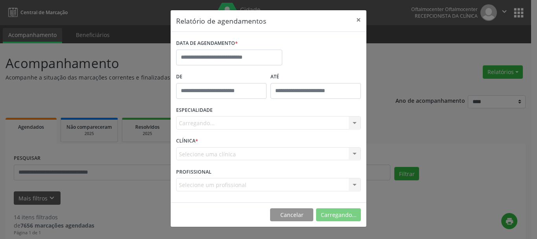 This screenshot has width=537, height=239. Describe the element at coordinates (358, 20) in the screenshot. I see `button: Close` at that location.